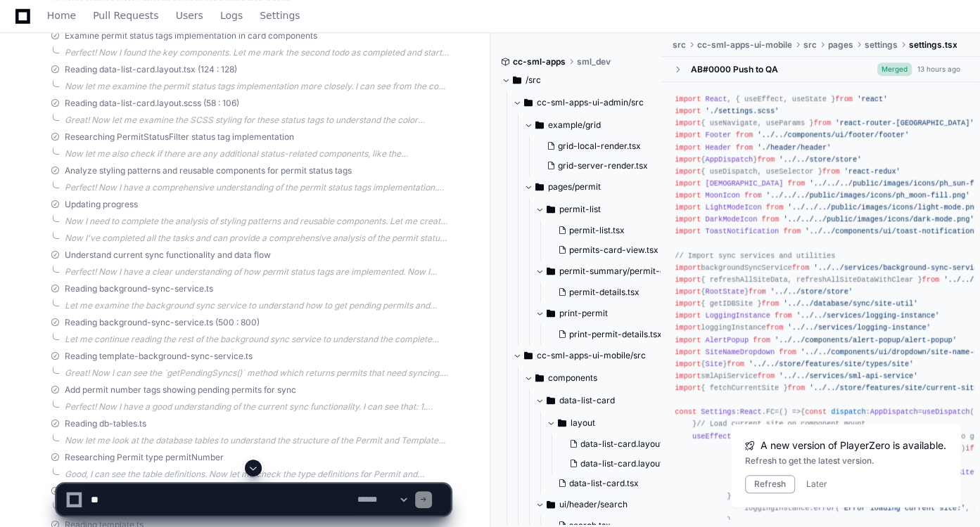  What do you see at coordinates (872, 172) in the screenshot?
I see `span: 'react-redux'` at bounding box center [872, 172].